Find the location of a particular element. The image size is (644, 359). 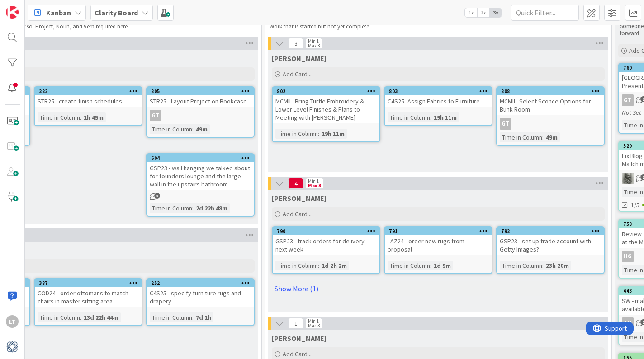

div: HG is located at coordinates (628, 256).